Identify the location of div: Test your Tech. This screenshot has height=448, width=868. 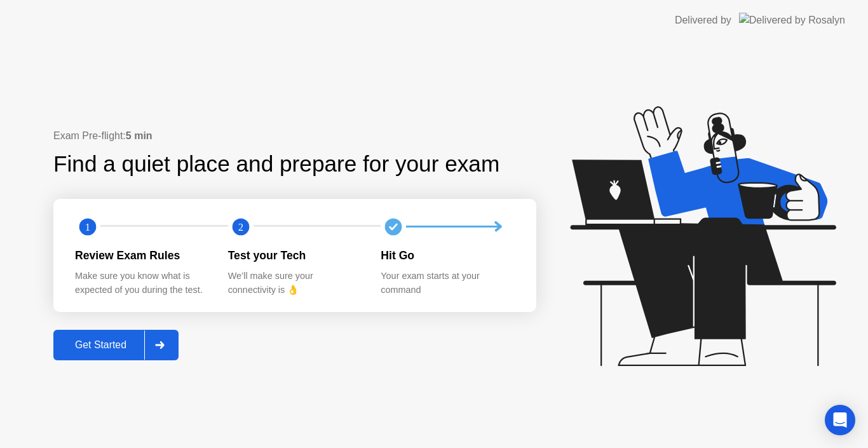
(295, 255).